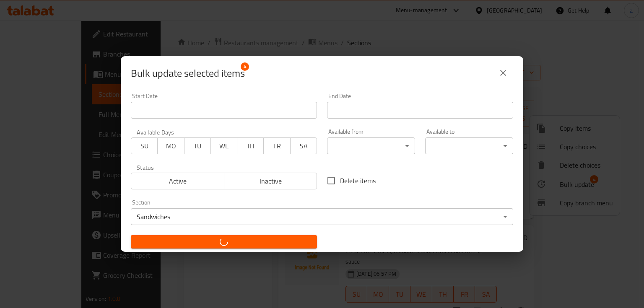  What do you see at coordinates (177, 181) in the screenshot?
I see `span: Active` at bounding box center [177, 181].